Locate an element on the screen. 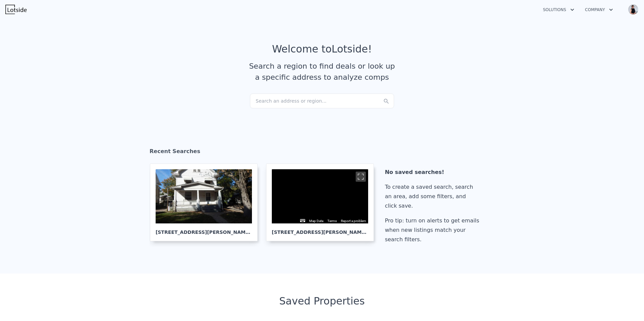 This screenshot has height=321, width=644. div: Search an address or region... is located at coordinates (322, 101).